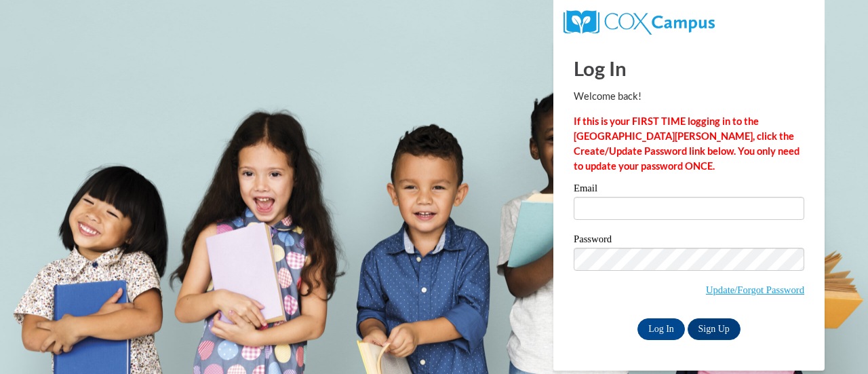 The width and height of the screenshot is (868, 374). Describe the element at coordinates (754, 289) in the screenshot. I see `a: Update/Forgot Password` at that location.